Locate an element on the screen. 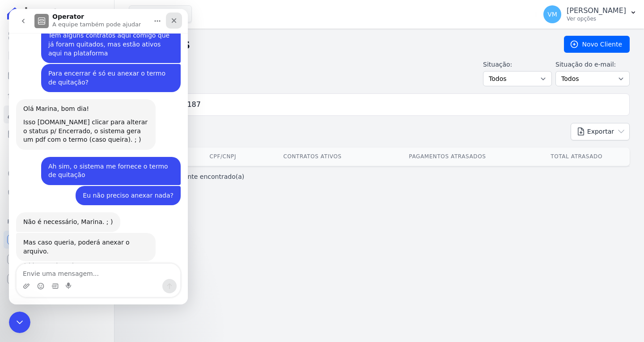  button: Start recording is located at coordinates (60, 277).